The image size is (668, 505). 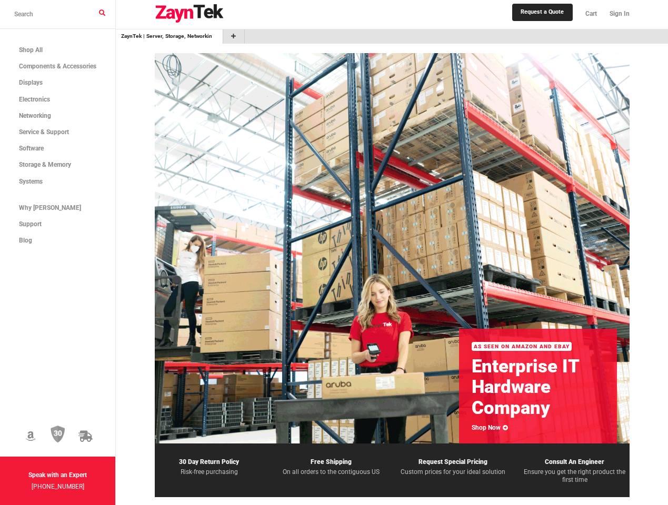 I want to click on span: Displays, so click(x=31, y=83).